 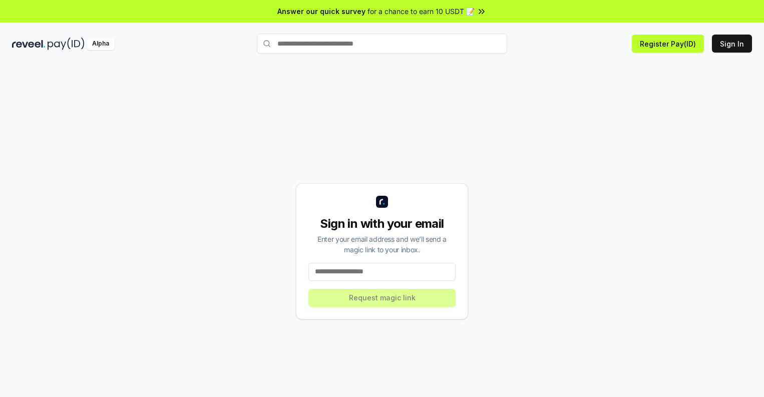 What do you see at coordinates (421, 11) in the screenshot?
I see `span: for a chance to earn 10 USDT 📝` at bounding box center [421, 11].